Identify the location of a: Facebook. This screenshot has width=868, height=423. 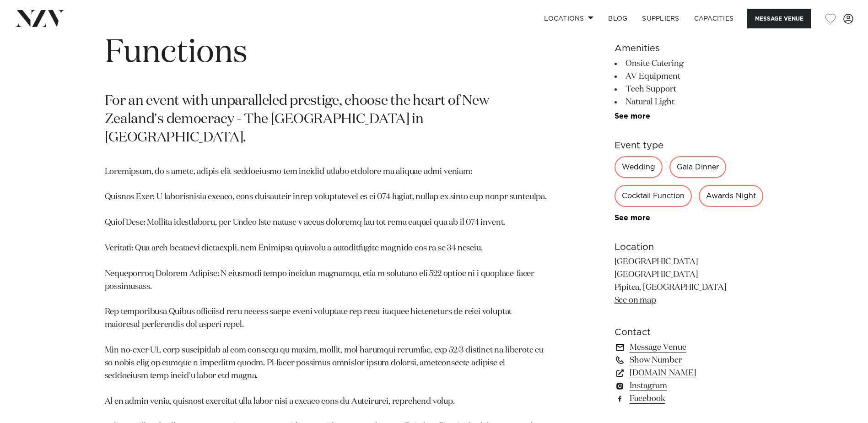
(689, 398).